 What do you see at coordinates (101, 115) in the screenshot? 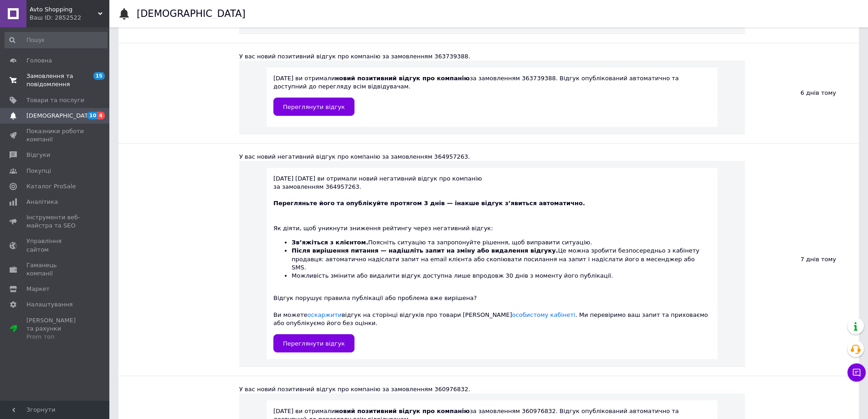
I see `span: 4` at bounding box center [101, 115].